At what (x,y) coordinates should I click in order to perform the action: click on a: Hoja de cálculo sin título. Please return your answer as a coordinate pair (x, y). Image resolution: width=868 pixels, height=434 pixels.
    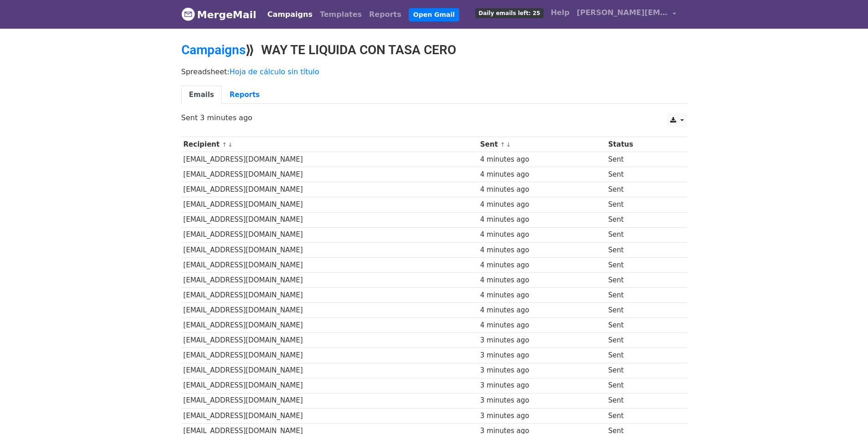
    Looking at the image, I should click on (274, 71).